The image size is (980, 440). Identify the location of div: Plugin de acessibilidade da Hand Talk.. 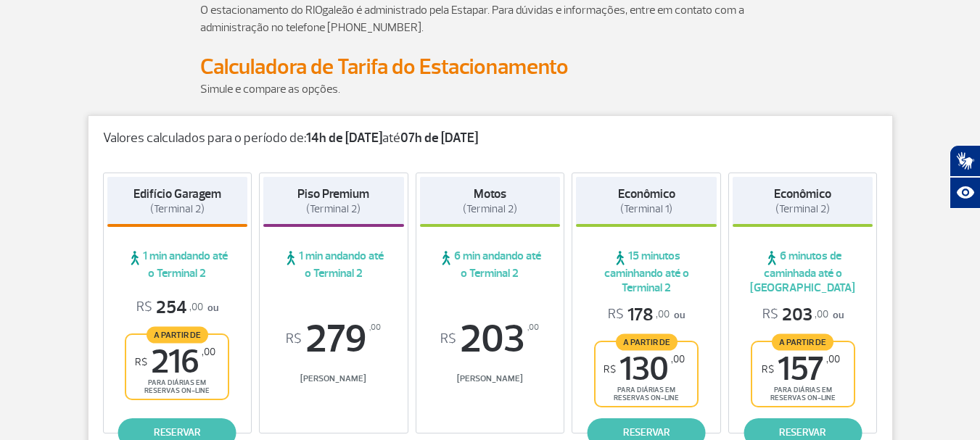
(964, 177).